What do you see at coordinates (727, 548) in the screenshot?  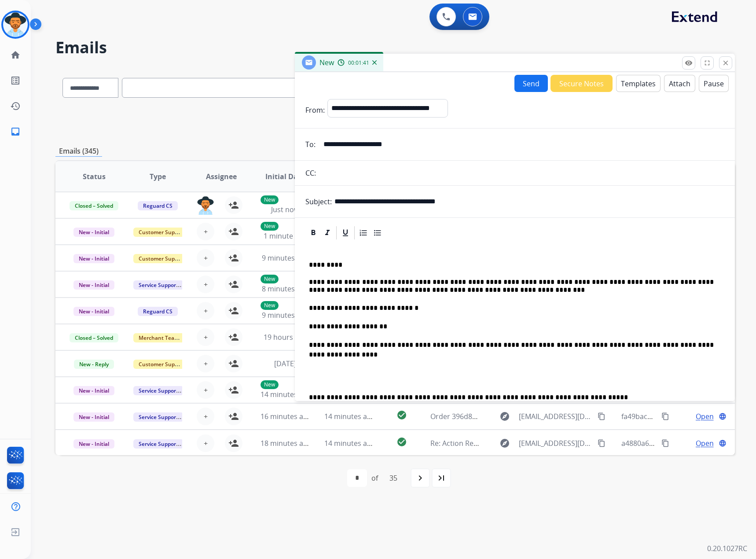 I see `p: 0.20.1027RC` at bounding box center [727, 548].